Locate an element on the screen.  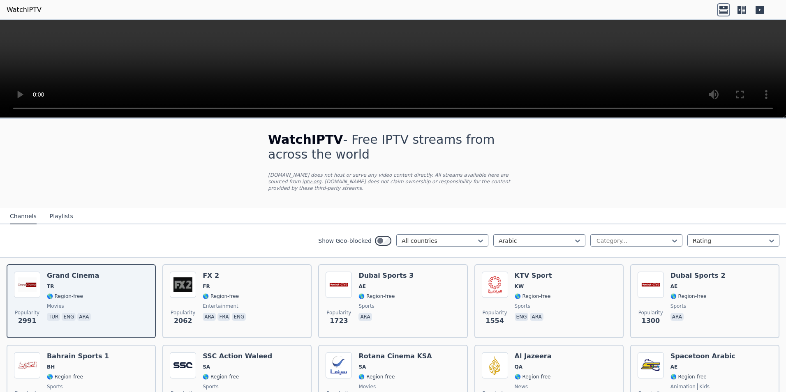
span: 1300 is located at coordinates (651, 321).